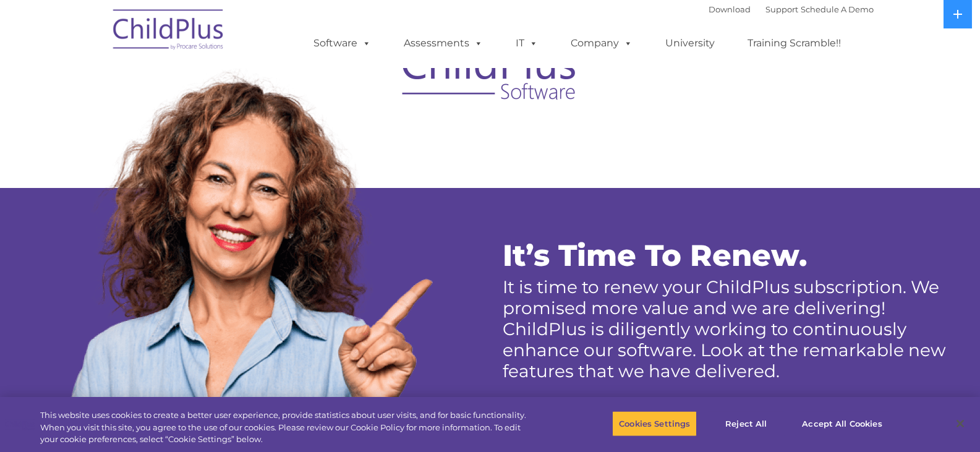 Image resolution: width=980 pixels, height=452 pixels. Describe the element at coordinates (841, 424) in the screenshot. I see `button: Accept All Cookies` at that location.